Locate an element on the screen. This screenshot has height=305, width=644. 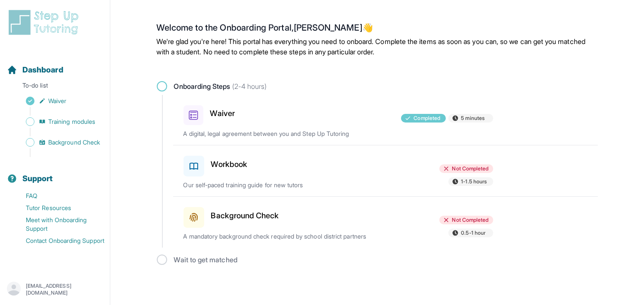
button: Support is located at coordinates (55, 174).